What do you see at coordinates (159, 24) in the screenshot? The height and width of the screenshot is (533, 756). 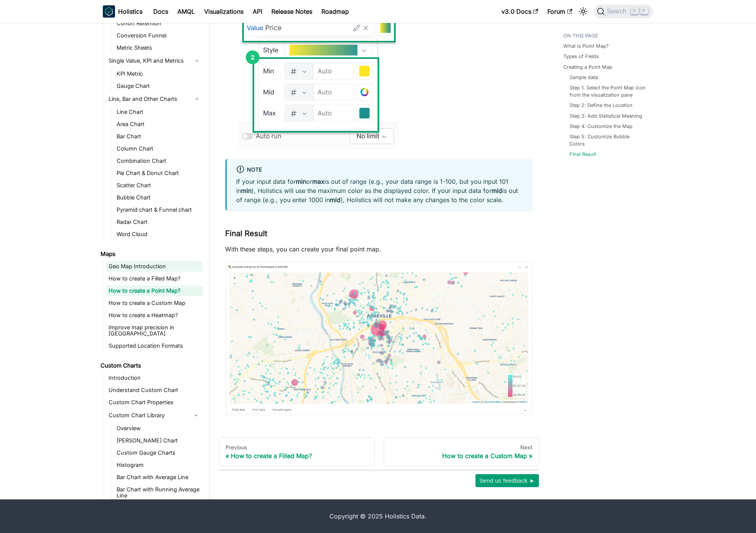 I see `a: Cohort Retention` at bounding box center [159, 24].